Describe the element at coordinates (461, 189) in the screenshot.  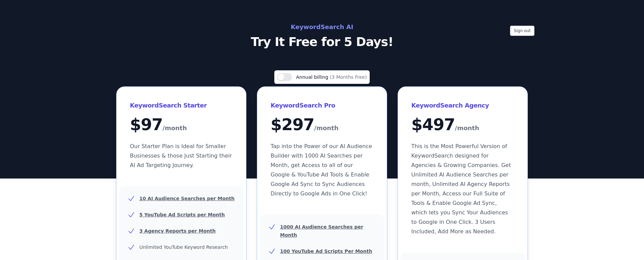
I see `span: This is the Most Powerful Version of KeywordSearch designed for Agencies & Growing Companies. Get...` at that location.